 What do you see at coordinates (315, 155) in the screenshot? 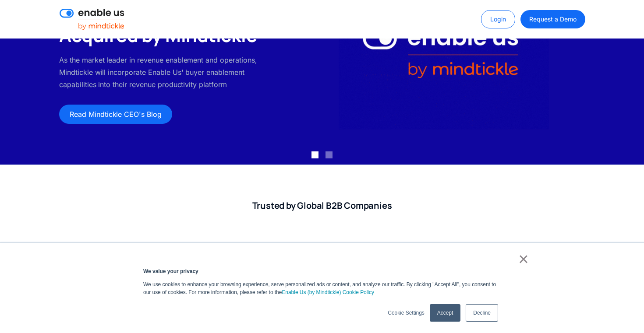
I see `div: Show slide 1 of 2` at bounding box center [315, 155].